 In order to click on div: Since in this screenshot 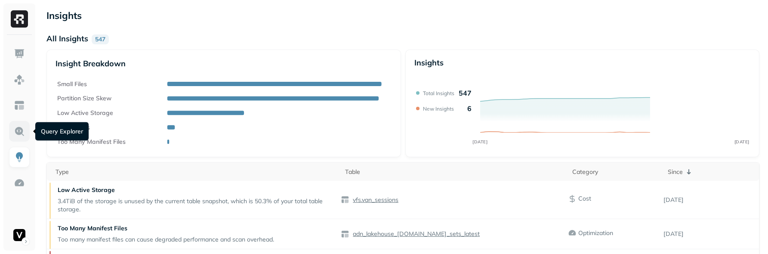, I will do `click(712, 172)`.